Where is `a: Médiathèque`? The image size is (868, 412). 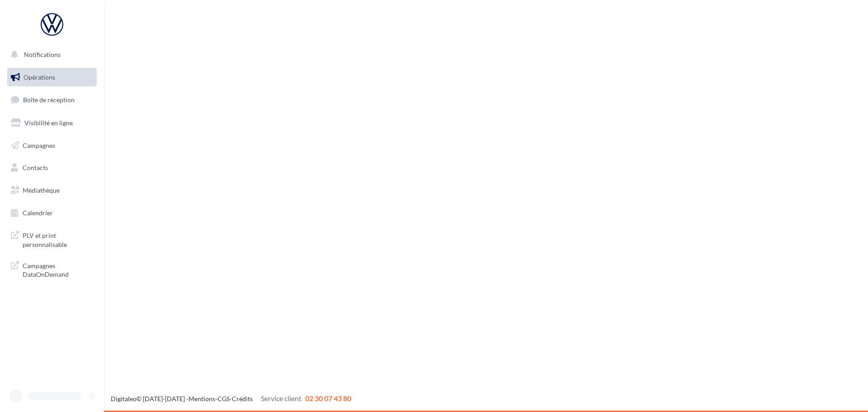 a: Médiathèque is located at coordinates (52, 191).